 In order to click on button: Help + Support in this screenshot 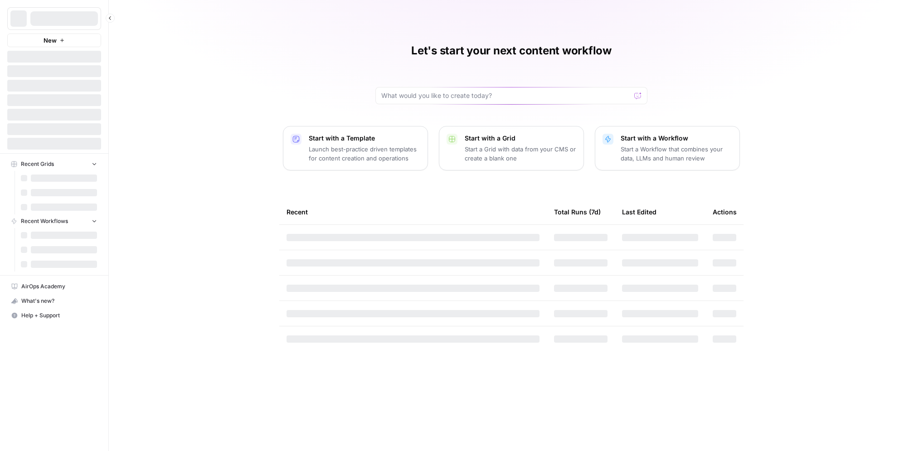, I will do `click(54, 316)`.